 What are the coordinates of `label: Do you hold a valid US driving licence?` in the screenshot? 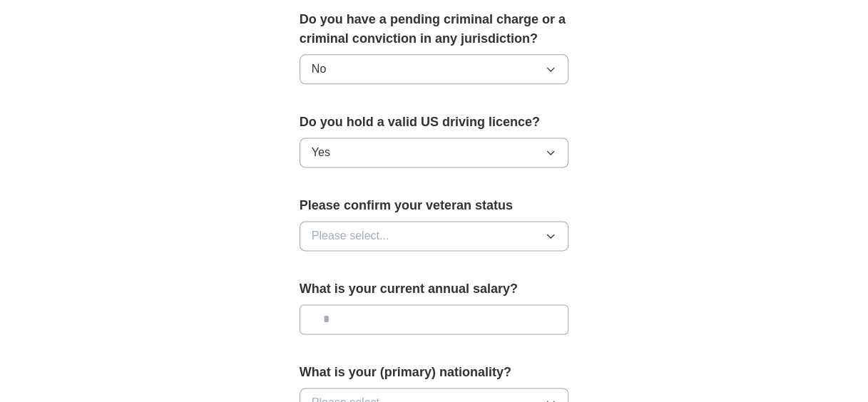 It's located at (434, 122).